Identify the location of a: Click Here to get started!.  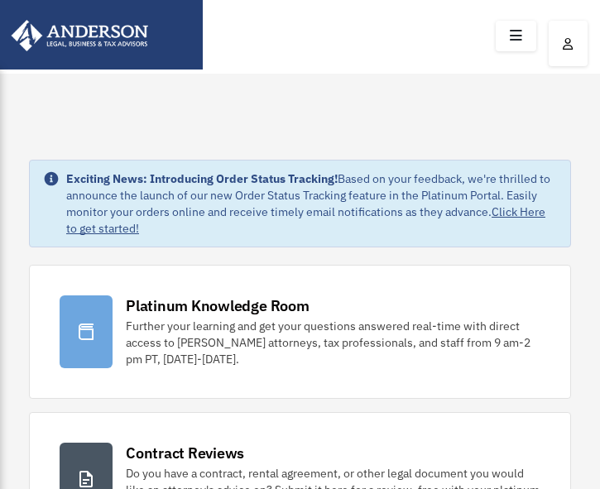
(306, 220).